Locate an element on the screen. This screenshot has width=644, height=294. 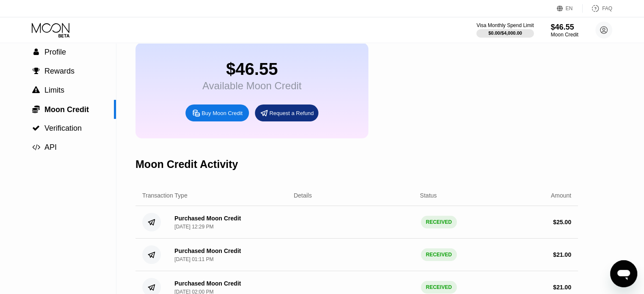
div: $46.55Moon Credit is located at coordinates (564, 30).